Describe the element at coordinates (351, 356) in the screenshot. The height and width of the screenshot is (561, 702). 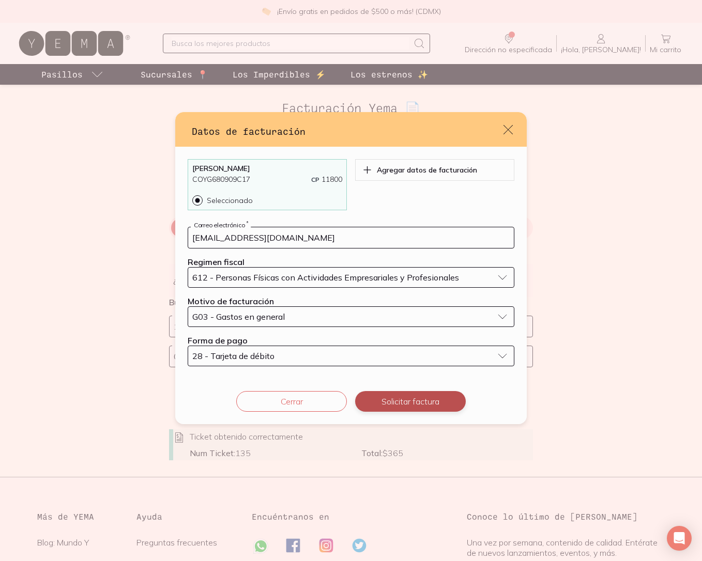
I see `button: 28 - Tarjeta de débito` at that location.